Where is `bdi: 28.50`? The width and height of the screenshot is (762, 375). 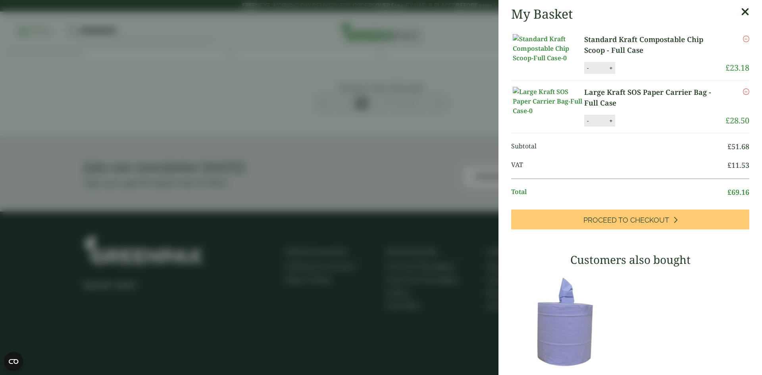 bdi: 28.50 is located at coordinates (738, 120).